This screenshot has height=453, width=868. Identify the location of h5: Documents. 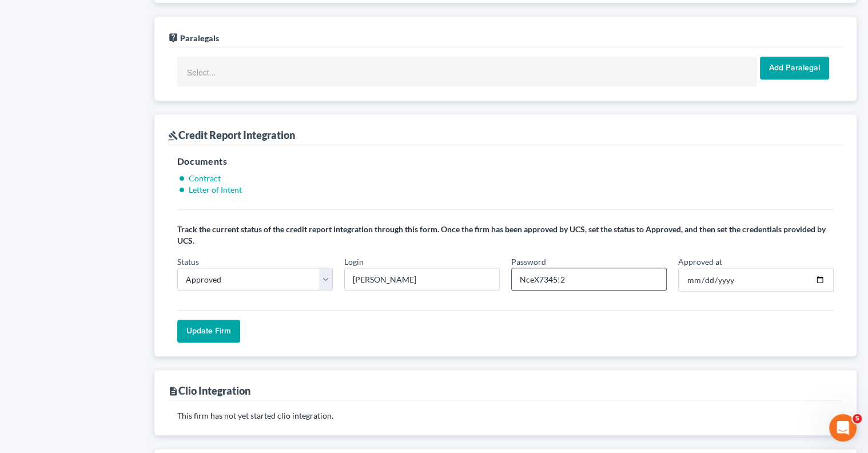
(506, 161).